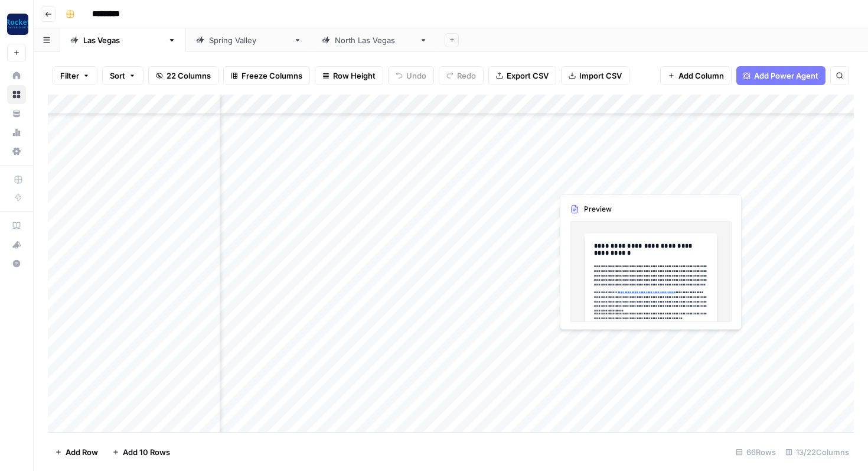 The width and height of the screenshot is (868, 471). What do you see at coordinates (527, 76) in the screenshot?
I see `span: Export CSV` at bounding box center [527, 76].